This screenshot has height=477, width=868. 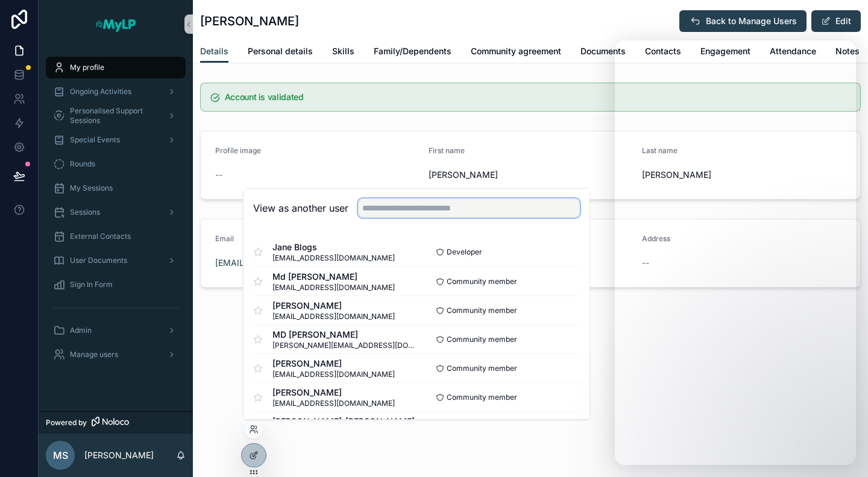 What do you see at coordinates (116, 422) in the screenshot?
I see `a: Powered by` at bounding box center [116, 422].